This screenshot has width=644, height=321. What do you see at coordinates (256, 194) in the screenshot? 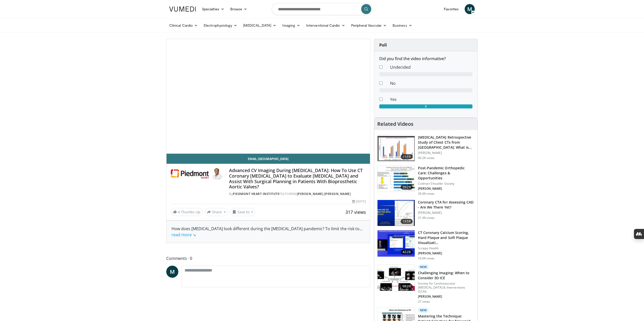
I see `a: Piedmont Heart Institute` at bounding box center [256, 194].